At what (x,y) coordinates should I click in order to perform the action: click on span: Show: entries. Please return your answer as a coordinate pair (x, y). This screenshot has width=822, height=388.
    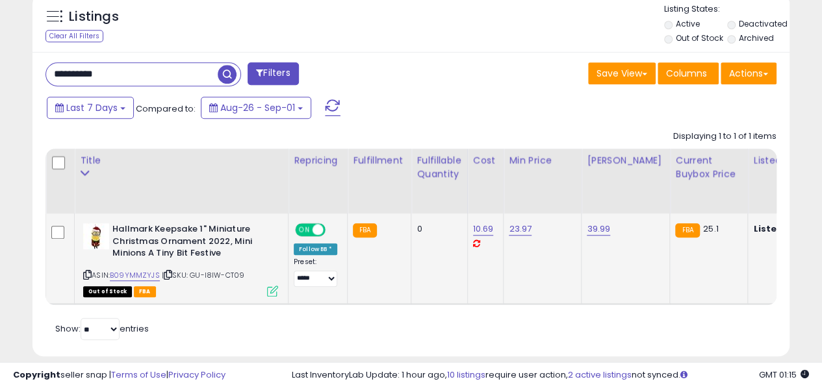
    Looking at the image, I should click on (102, 329).